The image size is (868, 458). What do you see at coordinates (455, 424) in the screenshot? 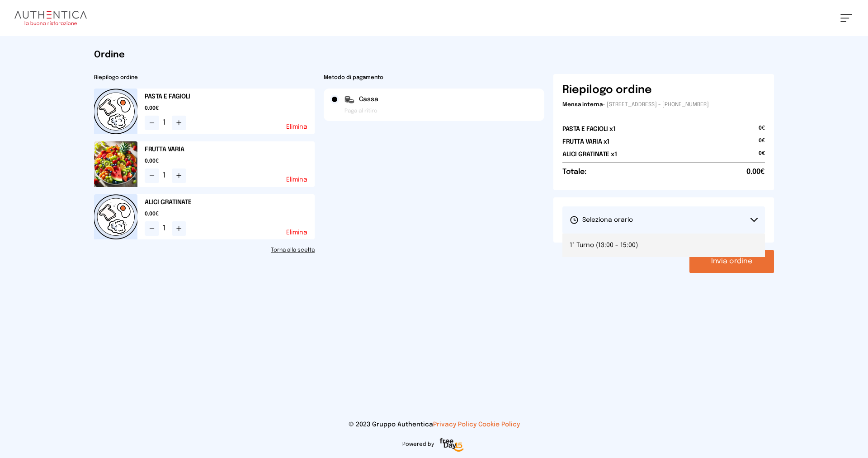
I see `a: Privacy Policy` at bounding box center [455, 424].